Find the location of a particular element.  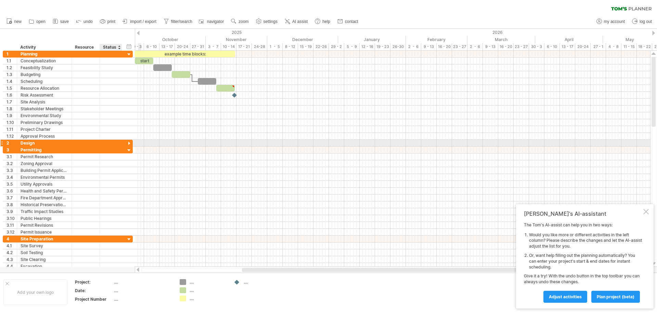

div: Risk Assessment is located at coordinates (44, 95).